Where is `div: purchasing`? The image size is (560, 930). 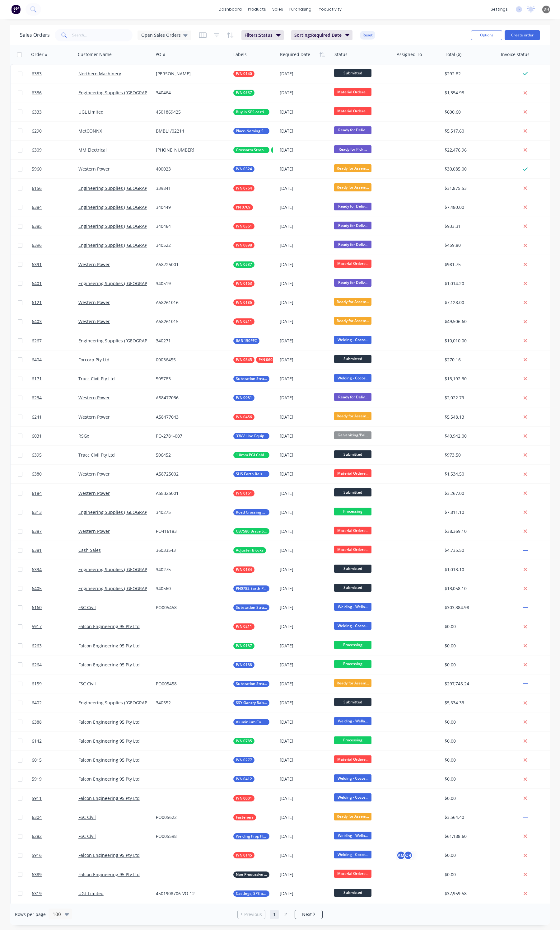
div: purchasing is located at coordinates (300, 9).